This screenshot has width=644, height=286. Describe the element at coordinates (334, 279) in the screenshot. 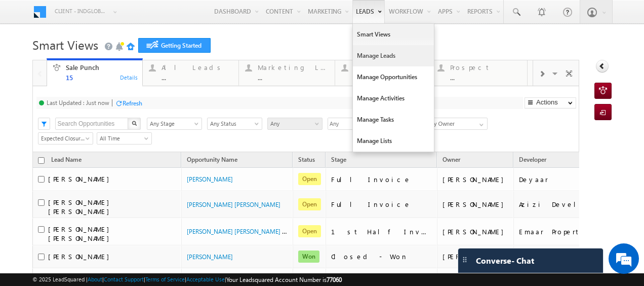

I see `span: 77060` at that location.